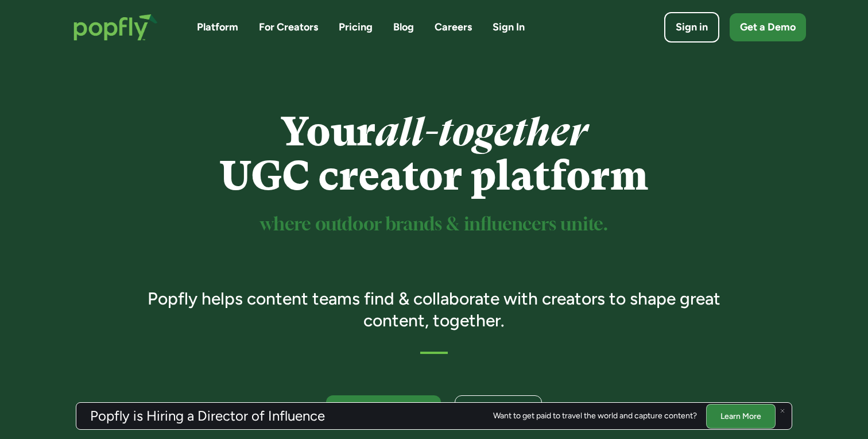  What do you see at coordinates (356, 27) in the screenshot?
I see `a: Pricing` at bounding box center [356, 27].